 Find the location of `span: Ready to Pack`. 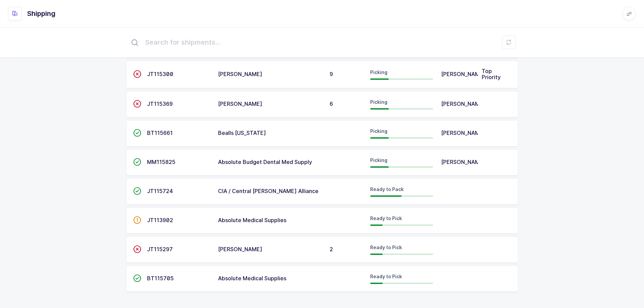

span: Ready to Pack is located at coordinates (387, 189).